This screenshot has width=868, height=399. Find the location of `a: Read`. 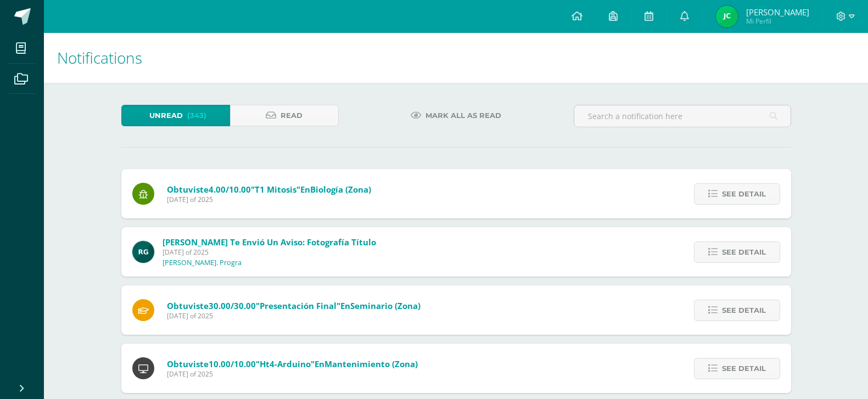

a: Read is located at coordinates (285, 115).